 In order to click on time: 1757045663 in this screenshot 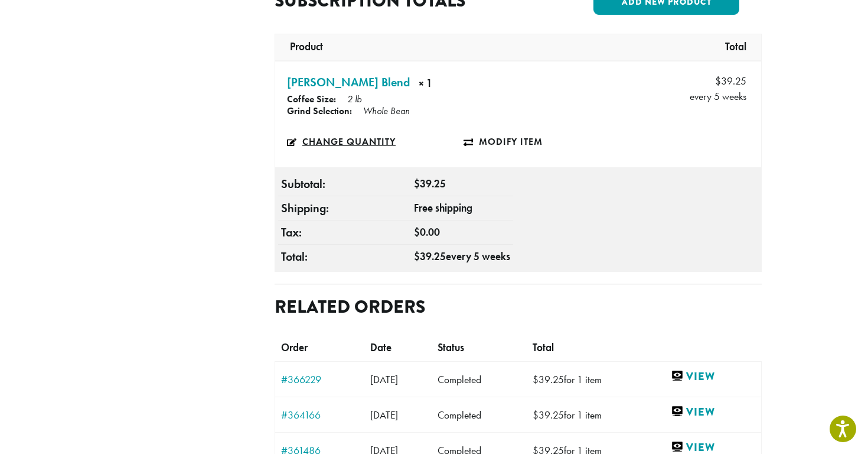, I will do `click(384, 379)`.